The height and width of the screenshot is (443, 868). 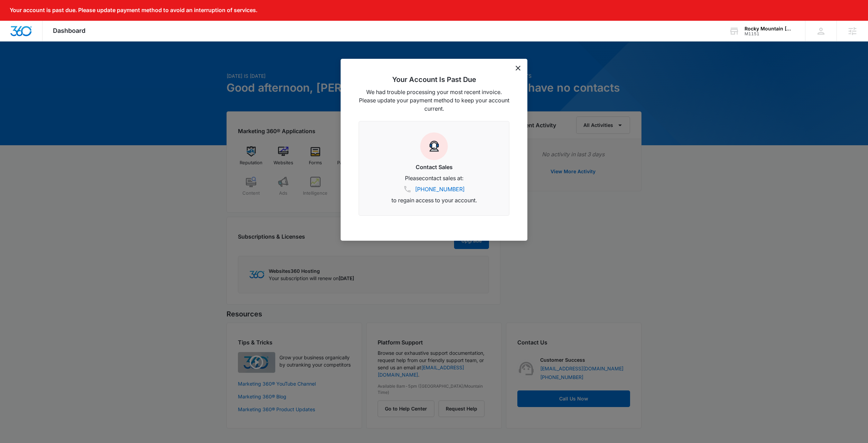 What do you see at coordinates (434, 80) in the screenshot?
I see `h2: Your Account Is Past Due` at bounding box center [434, 80].